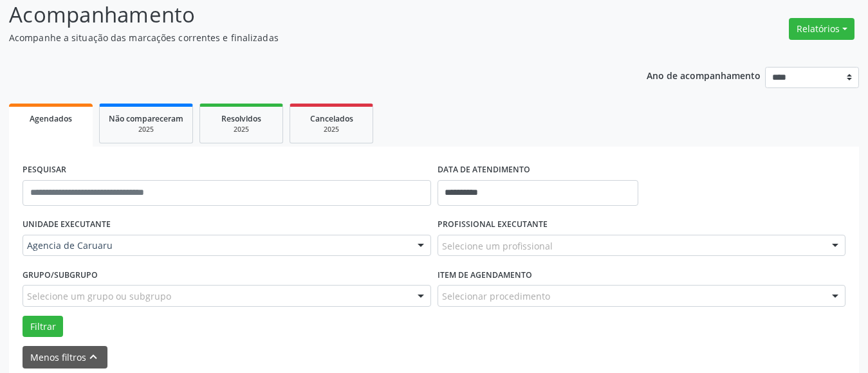  What do you see at coordinates (146, 118) in the screenshot?
I see `span: Não compareceram` at bounding box center [146, 118].